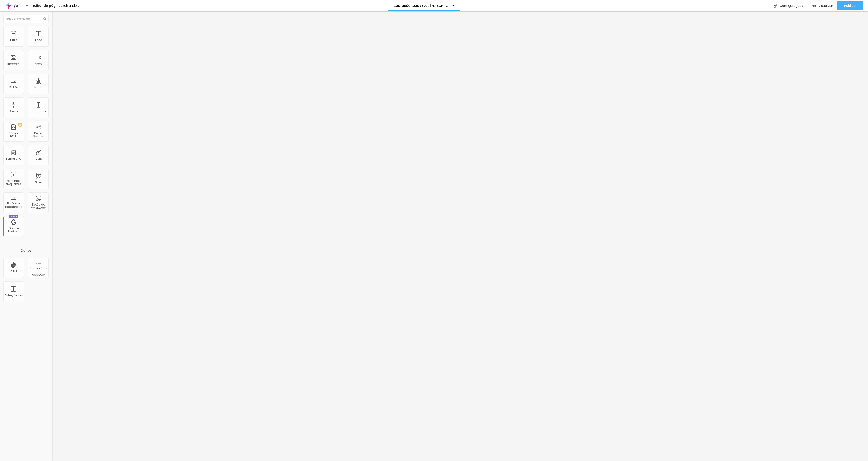 This screenshot has width=868, height=461. I want to click on div: Título, so click(13, 40).